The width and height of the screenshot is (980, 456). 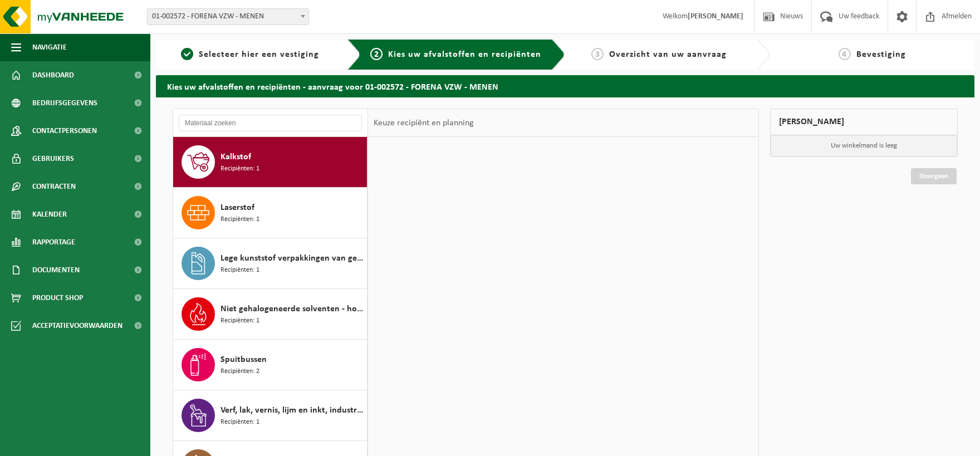 I want to click on span: Bedrijfsgegevens, so click(x=65, y=103).